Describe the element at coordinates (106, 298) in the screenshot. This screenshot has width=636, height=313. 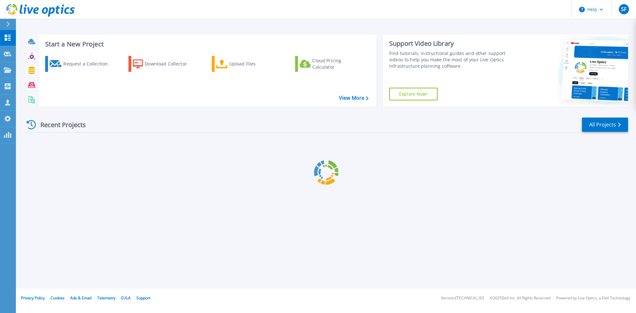
I see `a: Telemetry` at that location.